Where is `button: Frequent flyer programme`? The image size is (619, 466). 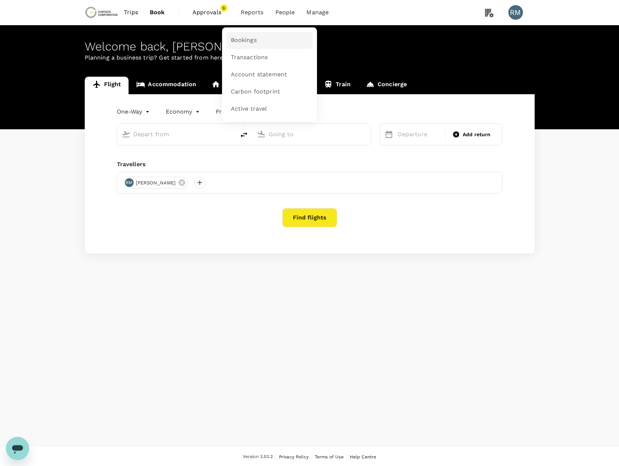
button: Frequent flyer programme is located at coordinates (258, 112).